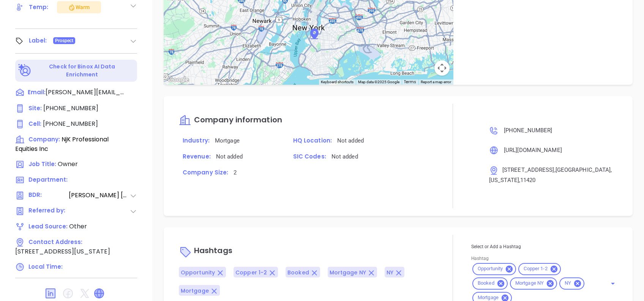 This screenshot has height=301, width=644. I want to click on div: Label:, so click(38, 41).